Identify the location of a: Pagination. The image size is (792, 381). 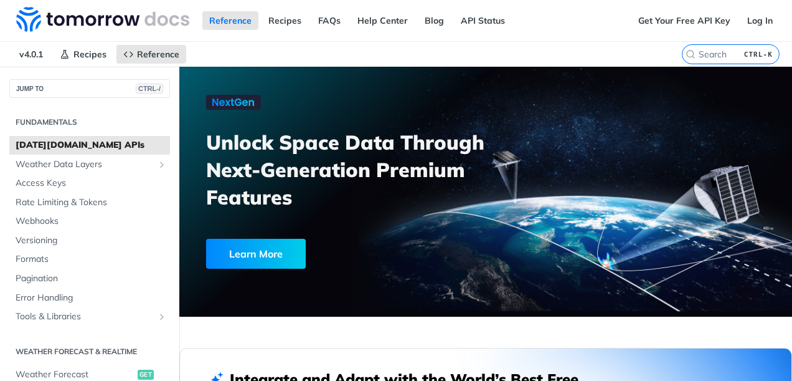
(90, 278).